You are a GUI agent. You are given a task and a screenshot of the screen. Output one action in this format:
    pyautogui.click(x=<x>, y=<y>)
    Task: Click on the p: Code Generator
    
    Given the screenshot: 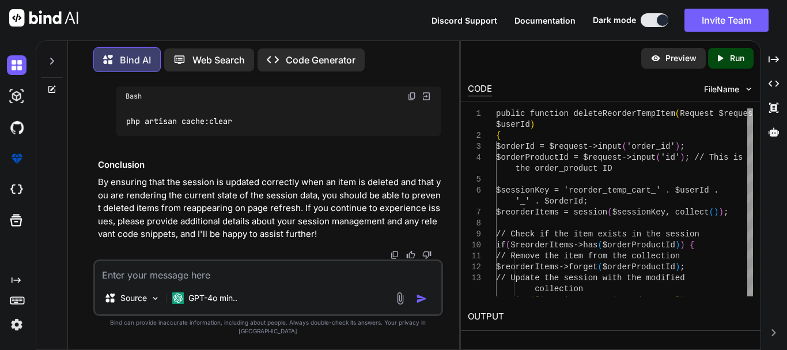 What is the action you would take?
    pyautogui.click(x=320, y=60)
    